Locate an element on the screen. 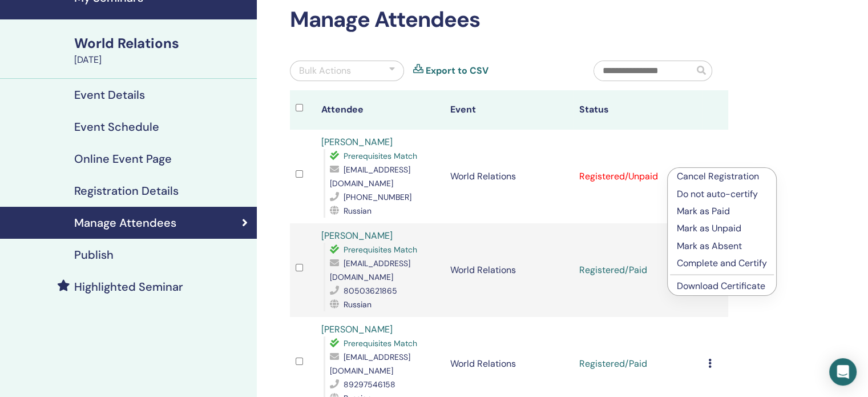 Image resolution: width=868 pixels, height=397 pixels. th: Event is located at coordinates (509, 110).